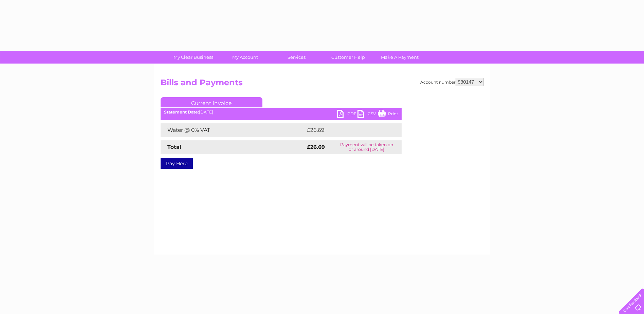  Describe the element at coordinates (212, 102) in the screenshot. I see `a: Current Invoice` at that location.